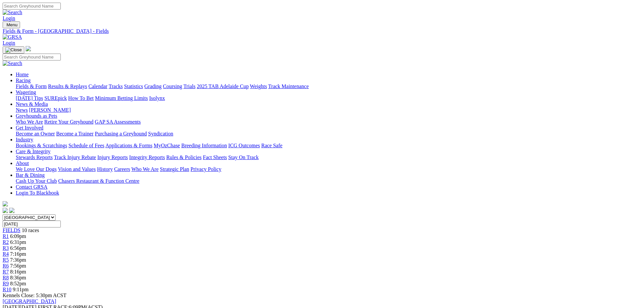  Describe the element at coordinates (6, 283) in the screenshot. I see `span: R9` at that location.